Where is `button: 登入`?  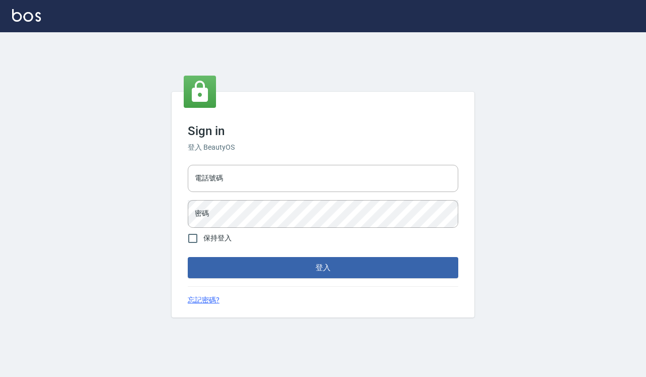
button: 登入 is located at coordinates (323, 268).